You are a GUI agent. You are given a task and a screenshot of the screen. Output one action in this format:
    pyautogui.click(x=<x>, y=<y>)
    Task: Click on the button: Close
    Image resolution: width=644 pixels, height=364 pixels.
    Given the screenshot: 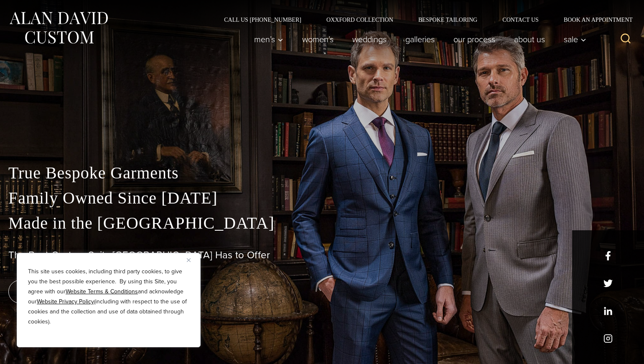 What is the action you would take?
    pyautogui.click(x=192, y=260)
    